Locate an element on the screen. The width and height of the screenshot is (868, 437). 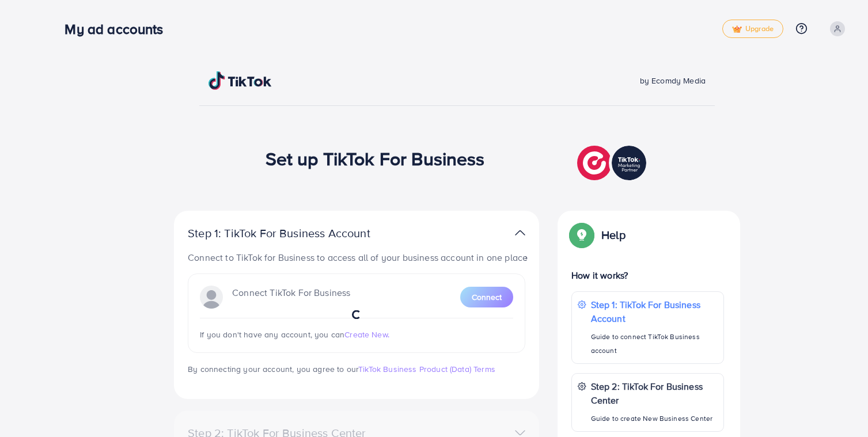
p: Guide to connect TikTok Business account is located at coordinates (654, 344).